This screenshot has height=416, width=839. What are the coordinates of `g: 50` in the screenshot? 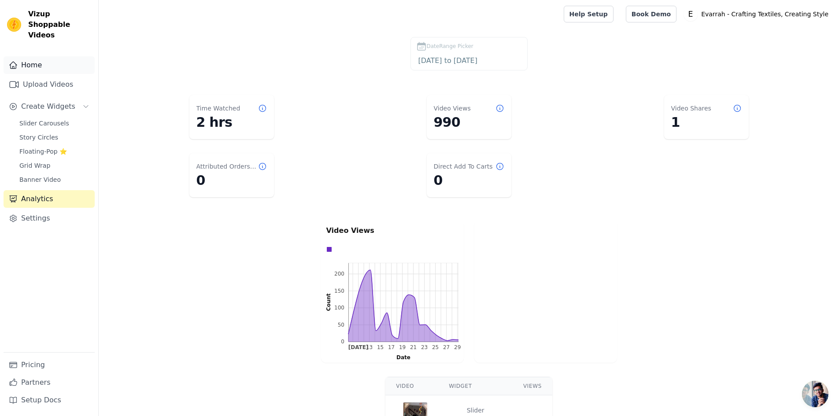 It's located at (340, 325).